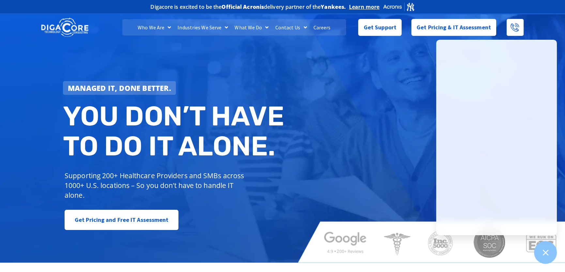  I want to click on img: Acronis, so click(399, 7).